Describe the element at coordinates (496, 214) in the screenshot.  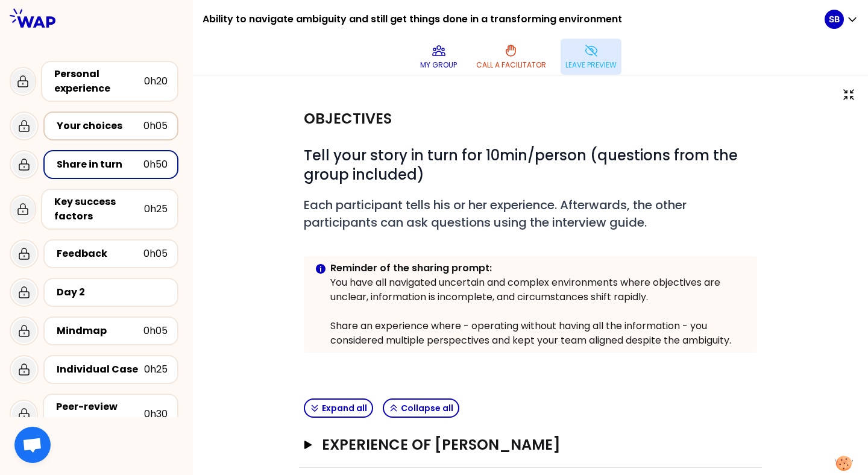
I see `span: Each participant tells his or her experience. Afterwards, the other participants can ask question...` at that location.